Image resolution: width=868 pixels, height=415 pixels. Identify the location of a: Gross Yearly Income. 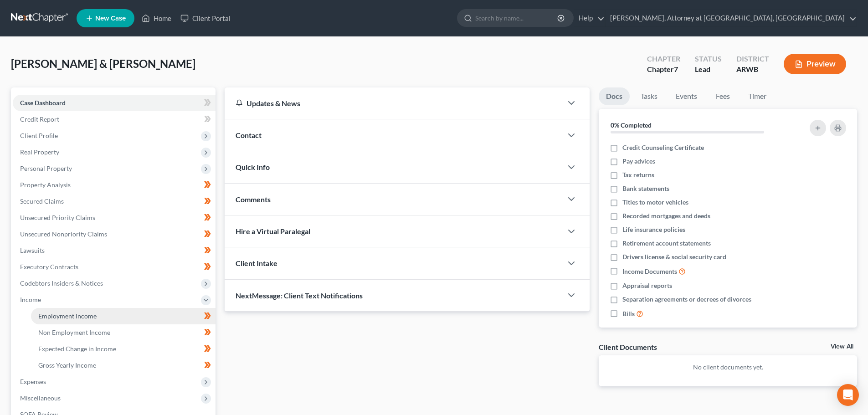
(123, 365).